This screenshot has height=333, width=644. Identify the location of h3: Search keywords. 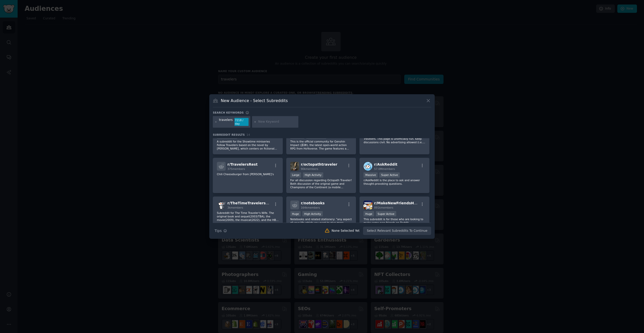
(228, 112).